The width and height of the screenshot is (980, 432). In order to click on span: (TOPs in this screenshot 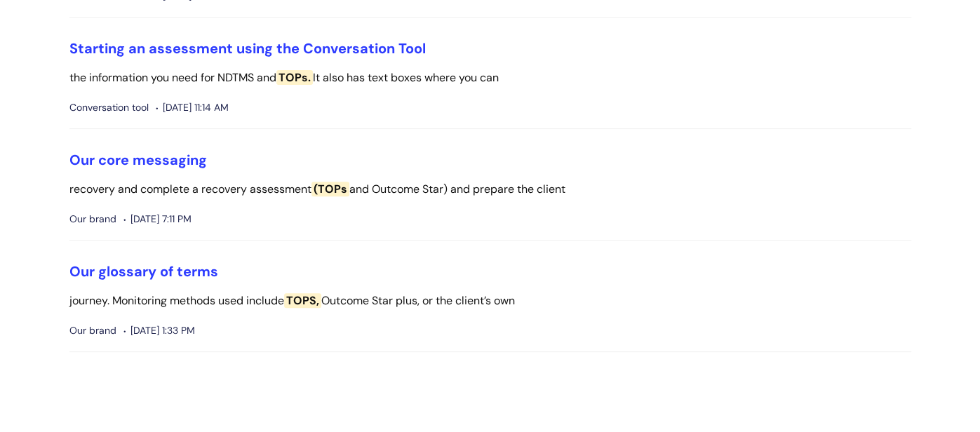, I will do `click(331, 188)`.